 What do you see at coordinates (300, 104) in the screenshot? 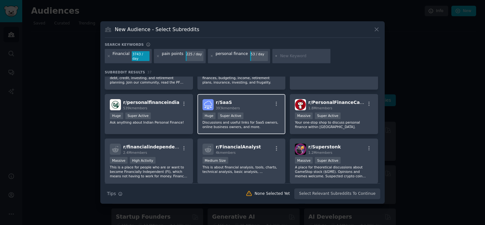
I see `img: PersonalFinanceCanada` at bounding box center [300, 104].